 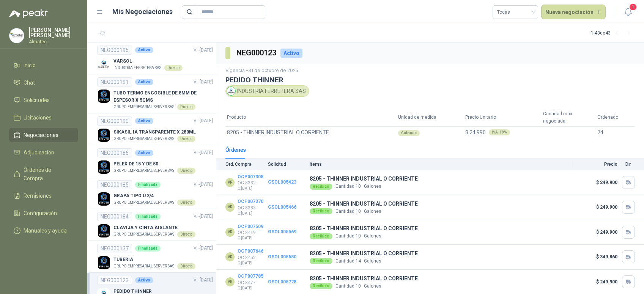 What do you see at coordinates (573, 12) in the screenshot?
I see `a: Nueva negociación` at bounding box center [573, 12].